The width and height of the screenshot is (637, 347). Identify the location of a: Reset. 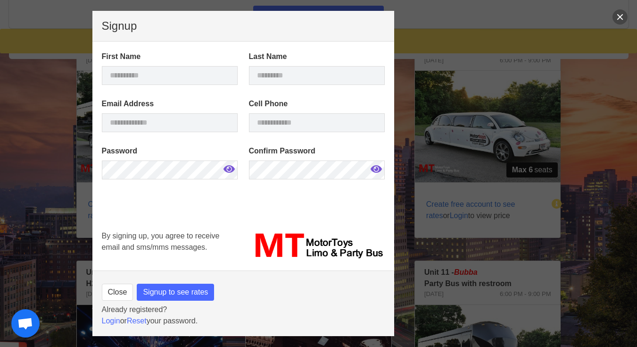
(137, 320).